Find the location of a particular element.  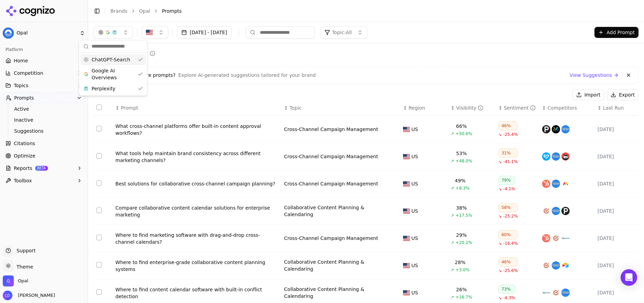

a: Compare collaborative content calendar solutions for enterprise marketing is located at coordinates (197, 211).